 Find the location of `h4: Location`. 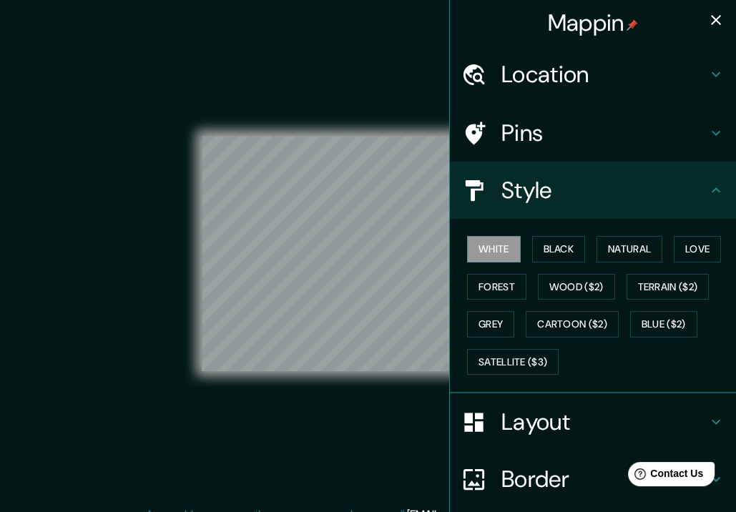

h4: Location is located at coordinates (605, 74).